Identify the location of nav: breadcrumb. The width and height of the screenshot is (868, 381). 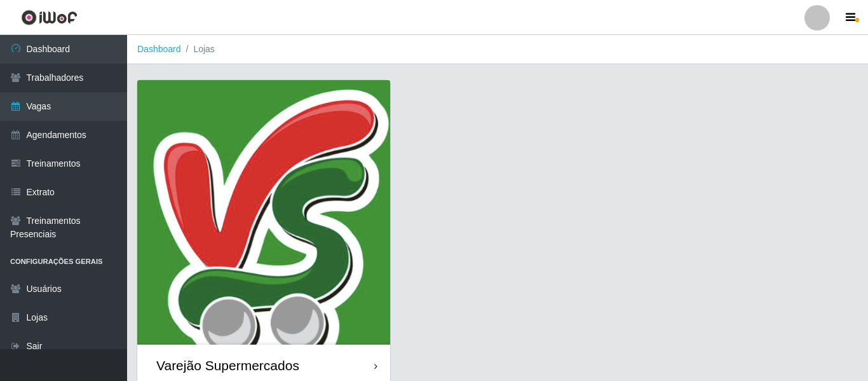
(498, 50).